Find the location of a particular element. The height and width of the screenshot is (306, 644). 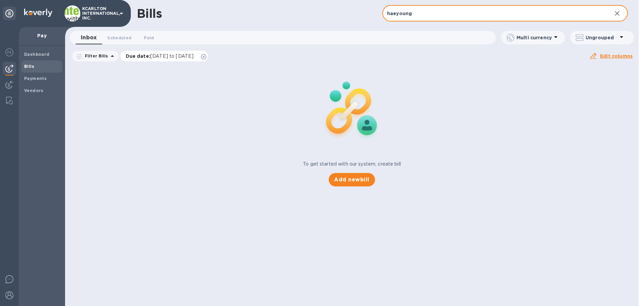

img: Logo is located at coordinates (38, 13).